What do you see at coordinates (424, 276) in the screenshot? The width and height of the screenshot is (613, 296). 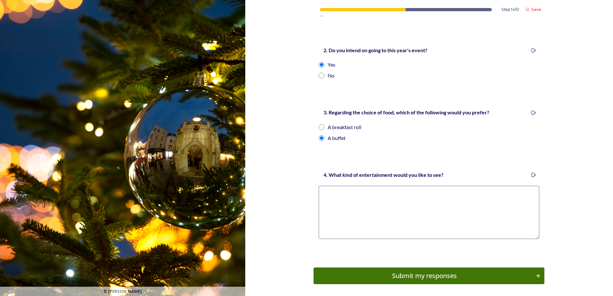 I see `div: Submit my responses` at bounding box center [424, 276].